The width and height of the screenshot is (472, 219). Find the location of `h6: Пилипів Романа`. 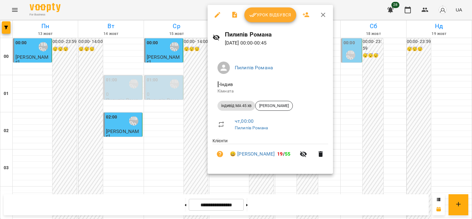

h6: Пилипів Романа is located at coordinates (276, 34).